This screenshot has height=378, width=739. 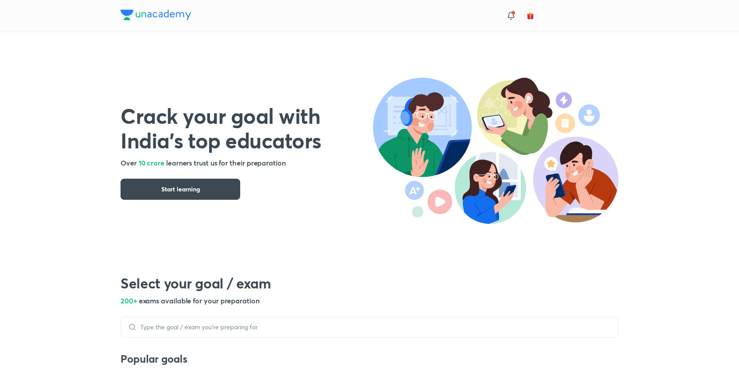 I want to click on h2: Select your goal / exam, so click(x=370, y=283).